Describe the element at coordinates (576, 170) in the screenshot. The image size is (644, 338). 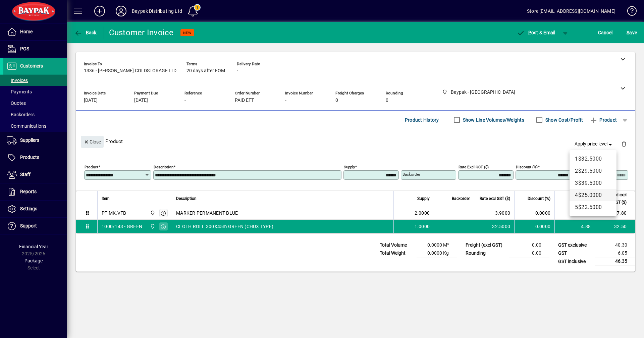
I see `span: 2` at that location.